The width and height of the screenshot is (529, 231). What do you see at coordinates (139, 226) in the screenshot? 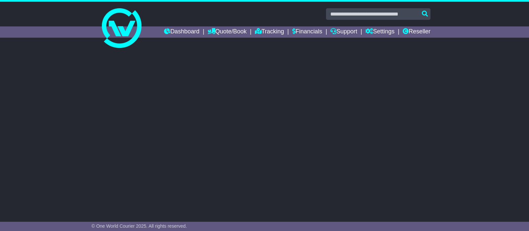
I see `span: © One World Courier 2025. All rights reserved.` at bounding box center [139, 226].